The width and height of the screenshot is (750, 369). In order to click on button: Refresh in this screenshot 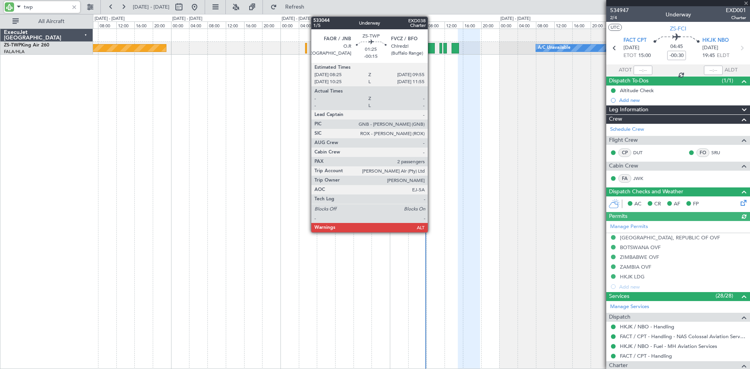, I will do `click(290, 7)`.